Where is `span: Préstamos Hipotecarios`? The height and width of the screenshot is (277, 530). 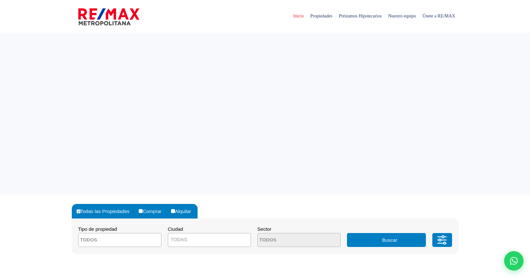 span: Préstamos Hipotecarios is located at coordinates (360, 16).